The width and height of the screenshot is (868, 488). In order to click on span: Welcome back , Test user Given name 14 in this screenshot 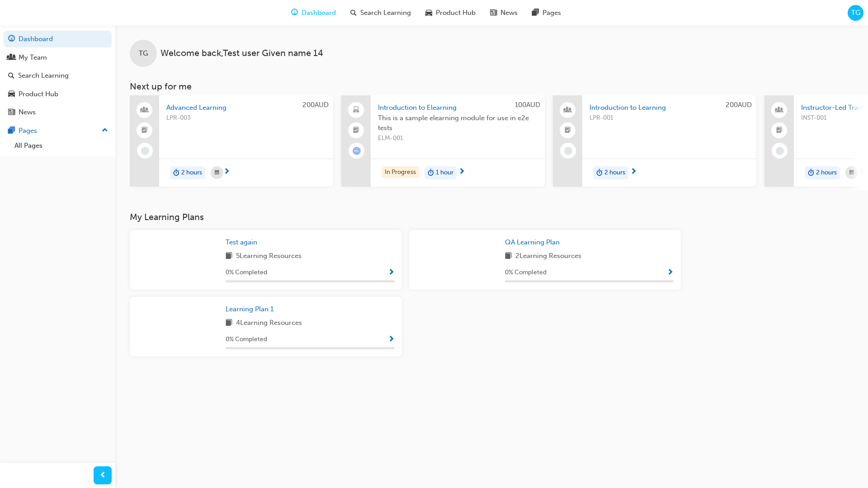, I will do `click(242, 53)`.